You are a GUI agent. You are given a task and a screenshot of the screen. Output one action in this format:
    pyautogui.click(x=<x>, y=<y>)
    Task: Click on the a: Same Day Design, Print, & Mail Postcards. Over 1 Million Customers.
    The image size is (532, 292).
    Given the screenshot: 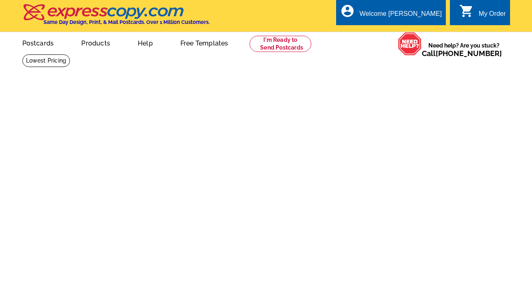 What is the action you would take?
    pyautogui.click(x=116, y=17)
    